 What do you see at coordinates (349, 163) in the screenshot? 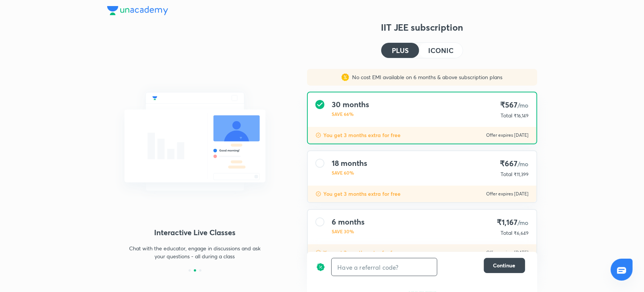
I see `h4: 18 months` at bounding box center [349, 163].